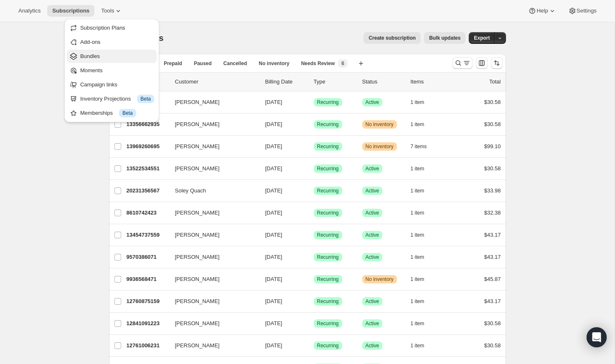 The image size is (615, 364). I want to click on span: Tools, so click(108, 11).